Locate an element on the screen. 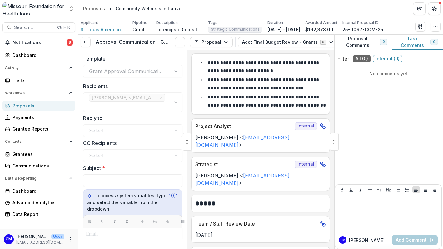  div: Data Report is located at coordinates (41, 214).